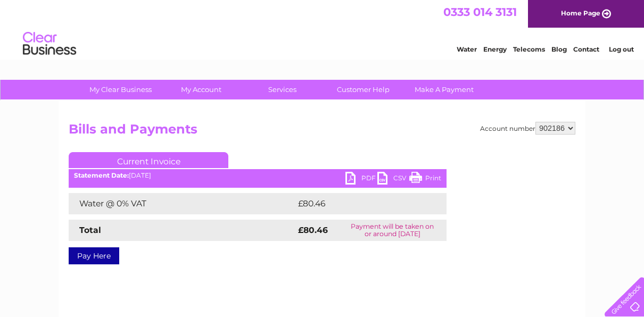 The image size is (644, 317). Describe the element at coordinates (363, 89) in the screenshot. I see `a: Customer Help` at that location.